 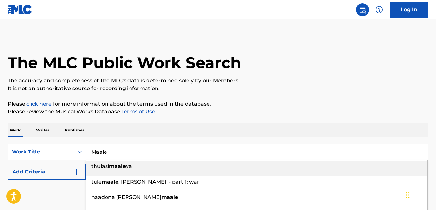 I want to click on form: Search Form, so click(x=218, y=175).